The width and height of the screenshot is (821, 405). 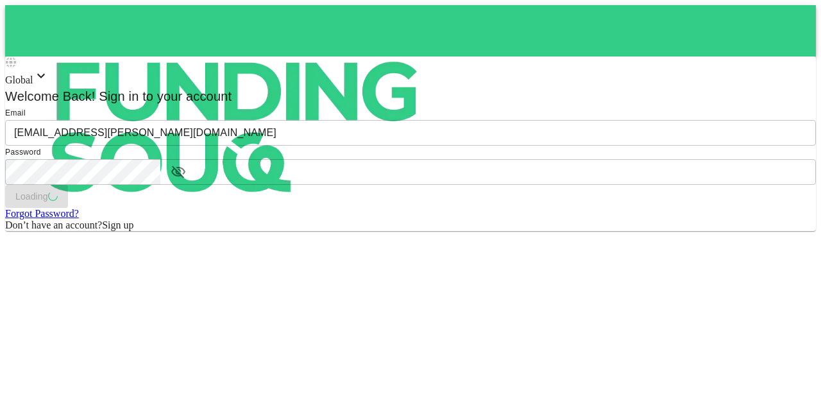 What do you see at coordinates (410, 133) in the screenshot?
I see `input: email` at bounding box center [410, 133].